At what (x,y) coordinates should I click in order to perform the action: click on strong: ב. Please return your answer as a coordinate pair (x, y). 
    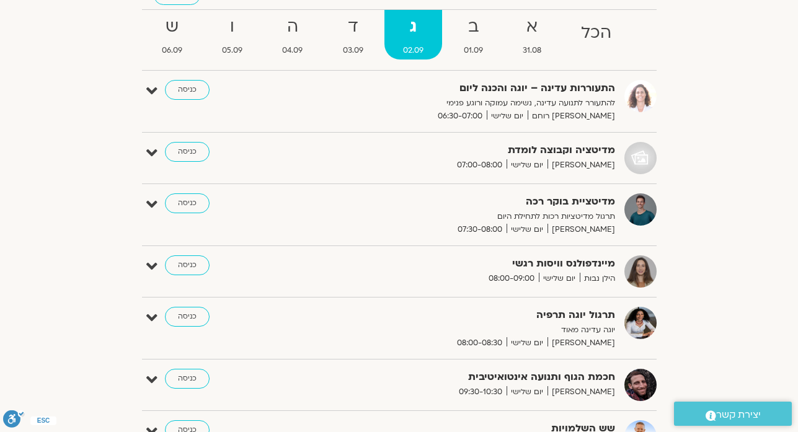
    Looking at the image, I should click on (472, 27).